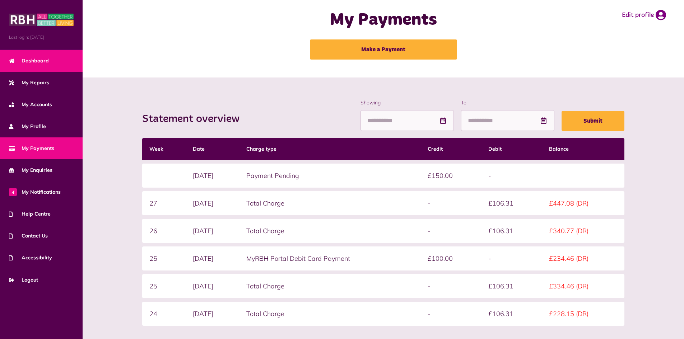 The height and width of the screenshot is (339, 684). I want to click on span: My Payments, so click(32, 148).